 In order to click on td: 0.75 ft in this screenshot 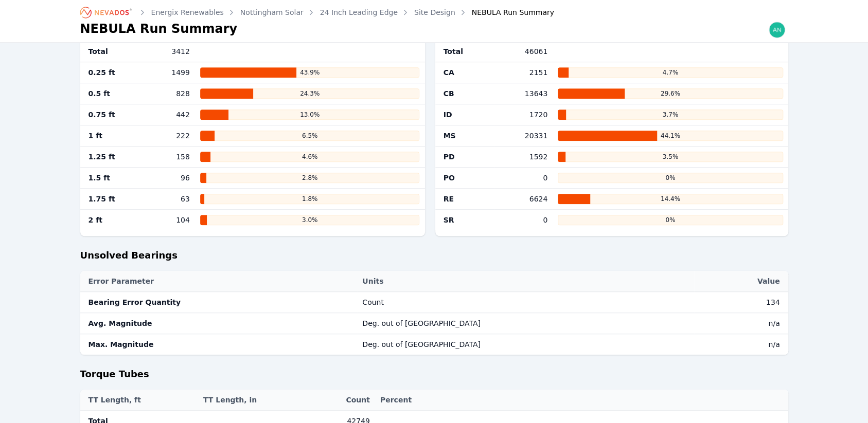, I will do `click(124, 114)`.